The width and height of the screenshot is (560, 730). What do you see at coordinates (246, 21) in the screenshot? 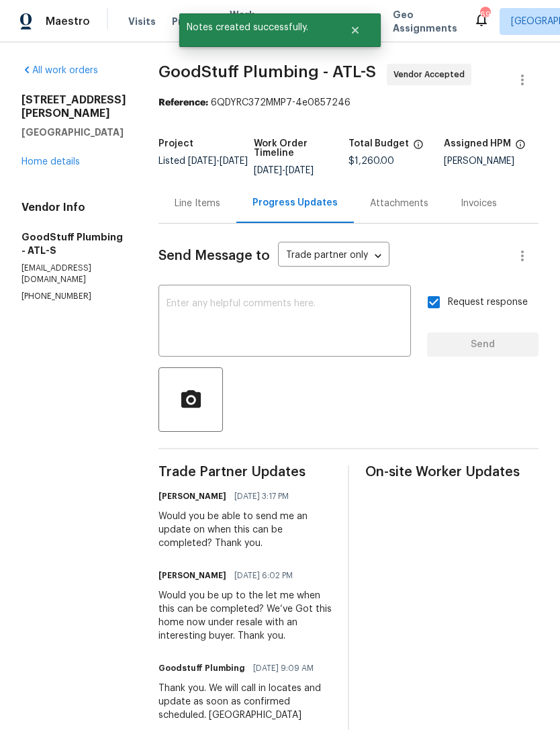
I see `span: Work Orders` at bounding box center [246, 21].